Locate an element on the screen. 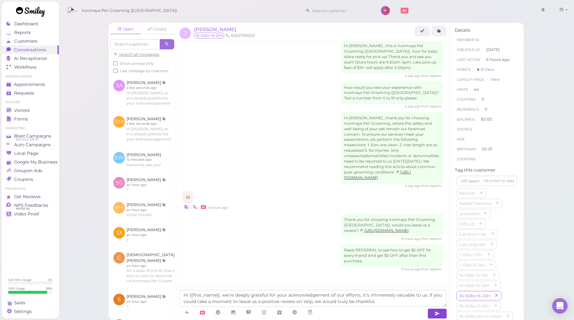 This screenshot has height=320, width=574. span: Referrals is located at coordinates (468, 109).